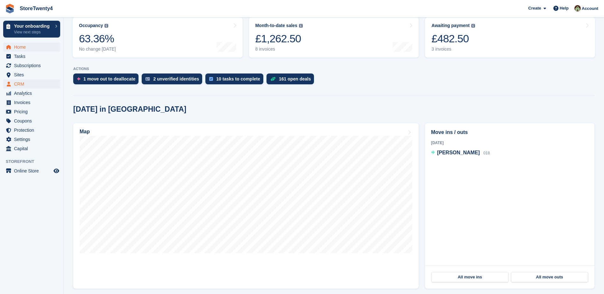 Image resolution: width=604 pixels, height=294 pixels. I want to click on h2: Move ins / outs, so click(510, 132).